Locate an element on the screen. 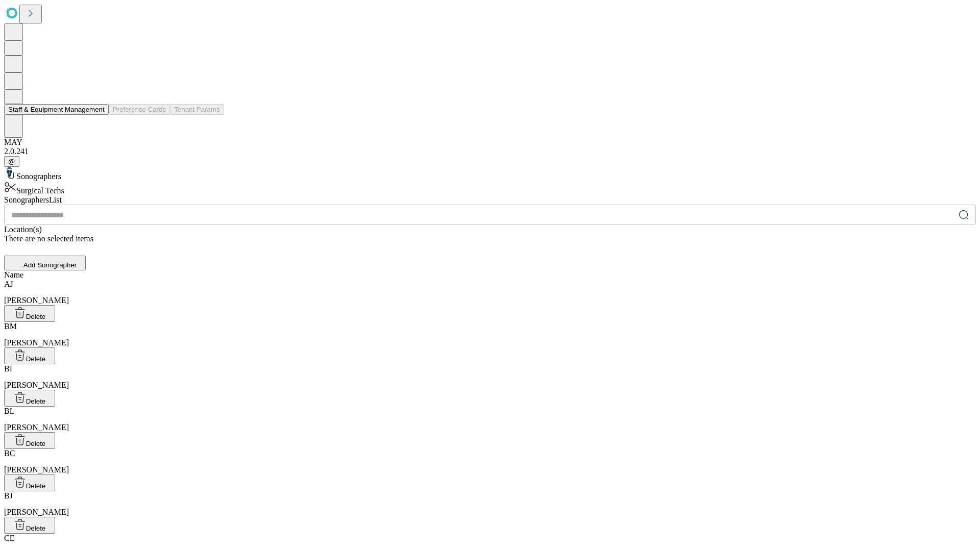  span: BI is located at coordinates (8, 368).